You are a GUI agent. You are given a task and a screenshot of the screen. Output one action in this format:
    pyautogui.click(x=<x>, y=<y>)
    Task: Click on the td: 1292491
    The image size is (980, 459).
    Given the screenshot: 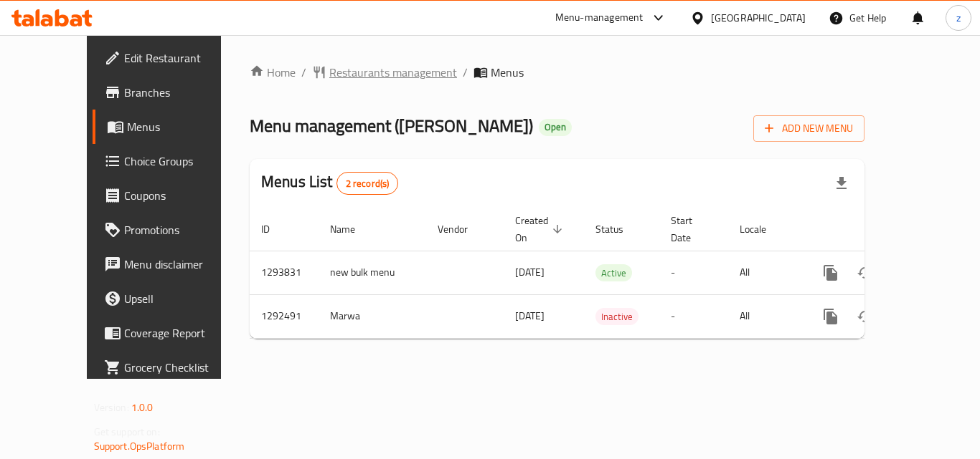 What is the action you would take?
    pyautogui.click(x=284, y=316)
    